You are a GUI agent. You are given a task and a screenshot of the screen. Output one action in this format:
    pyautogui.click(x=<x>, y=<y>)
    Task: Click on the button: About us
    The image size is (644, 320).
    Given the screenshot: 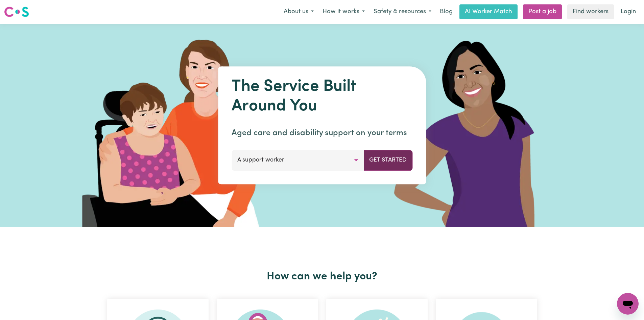 What is the action you would take?
    pyautogui.click(x=299, y=12)
    